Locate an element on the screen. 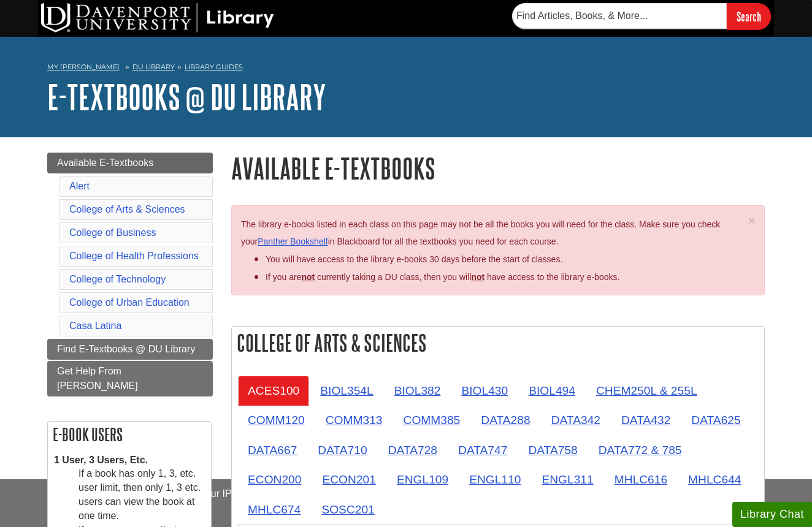 Image resolution: width=812 pixels, height=527 pixels. a: BIOL494 is located at coordinates (552, 390).